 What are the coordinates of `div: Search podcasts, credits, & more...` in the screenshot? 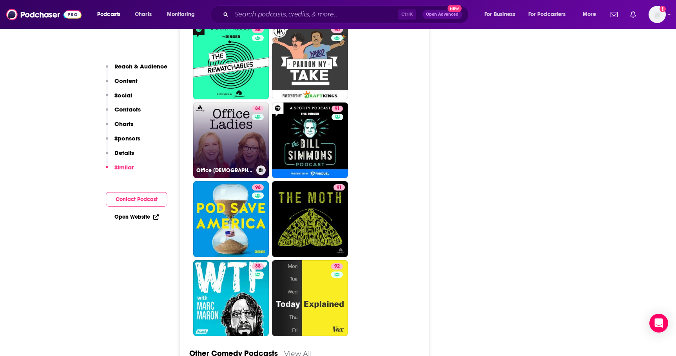 It's located at (347, 14).